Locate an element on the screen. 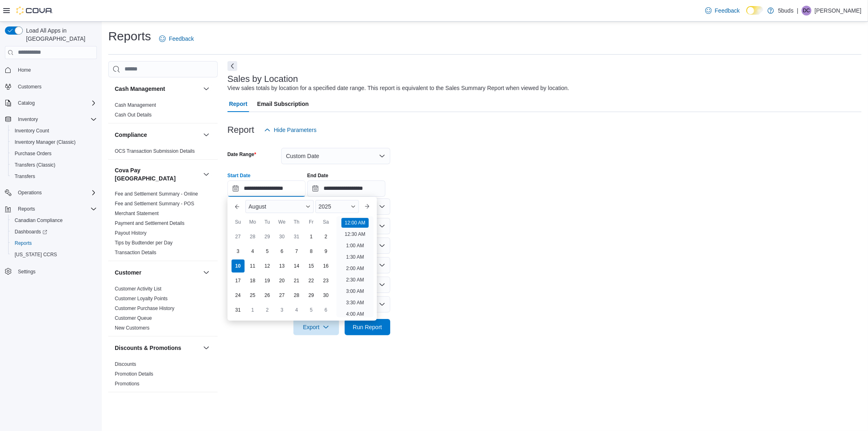 The image size is (868, 431). span: Inventory Manager (Classic) is located at coordinates (54, 142).